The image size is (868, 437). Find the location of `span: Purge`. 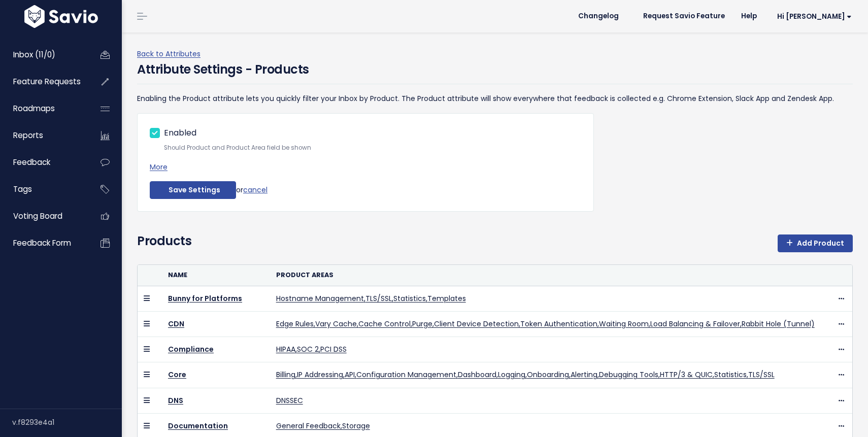

span: Purge is located at coordinates (422, 323).